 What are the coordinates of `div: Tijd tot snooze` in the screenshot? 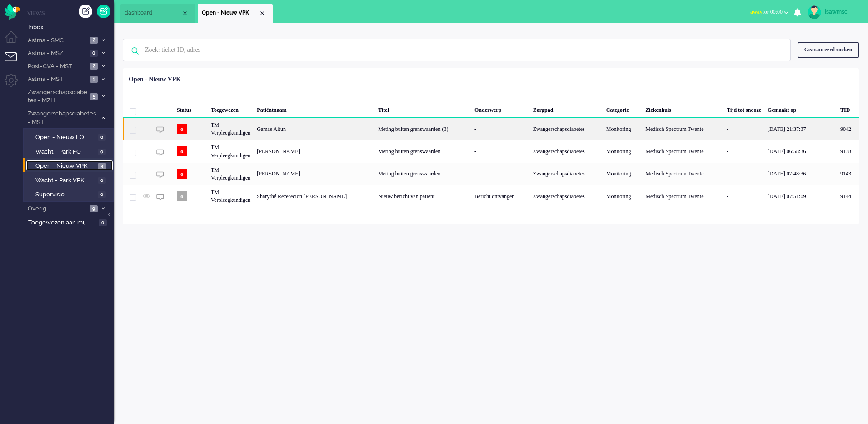 It's located at (744, 109).